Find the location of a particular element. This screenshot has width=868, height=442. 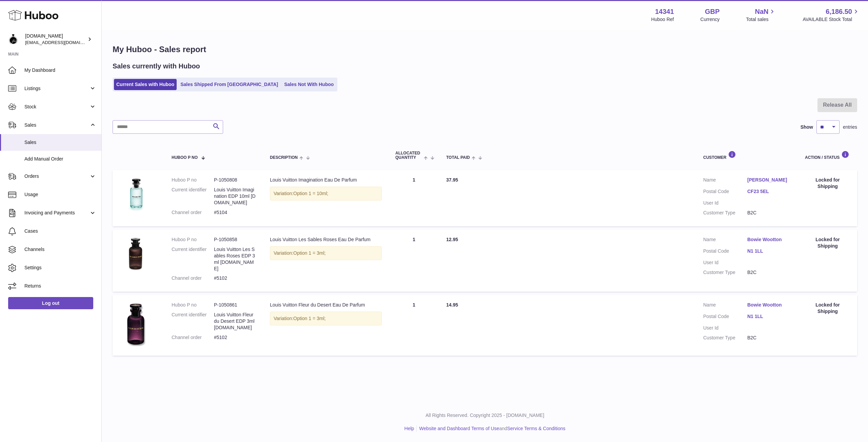

a: CF23 5EL is located at coordinates (769, 191).